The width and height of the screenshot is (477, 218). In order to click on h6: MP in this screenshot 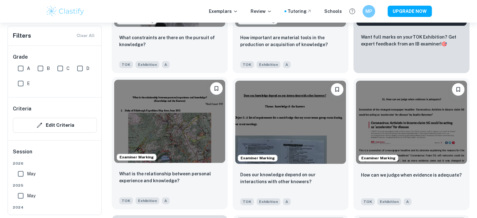, I will do `click(368, 11)`.